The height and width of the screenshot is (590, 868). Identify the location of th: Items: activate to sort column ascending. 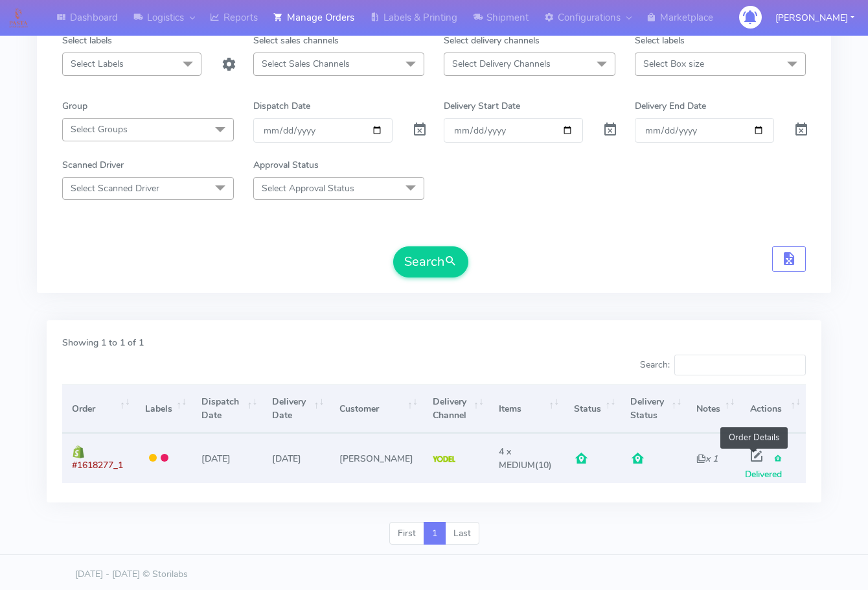
(527, 409).